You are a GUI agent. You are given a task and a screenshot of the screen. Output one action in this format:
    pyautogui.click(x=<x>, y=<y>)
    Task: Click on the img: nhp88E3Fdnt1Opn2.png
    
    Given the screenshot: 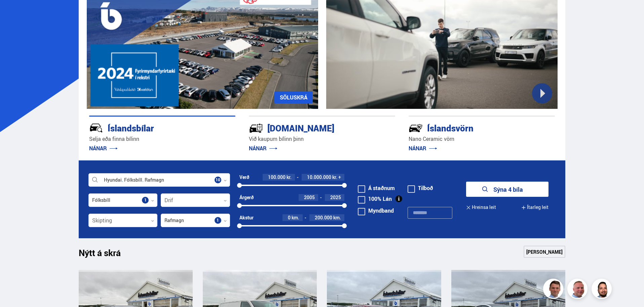 What is the action you would take?
    pyautogui.click(x=603, y=289)
    